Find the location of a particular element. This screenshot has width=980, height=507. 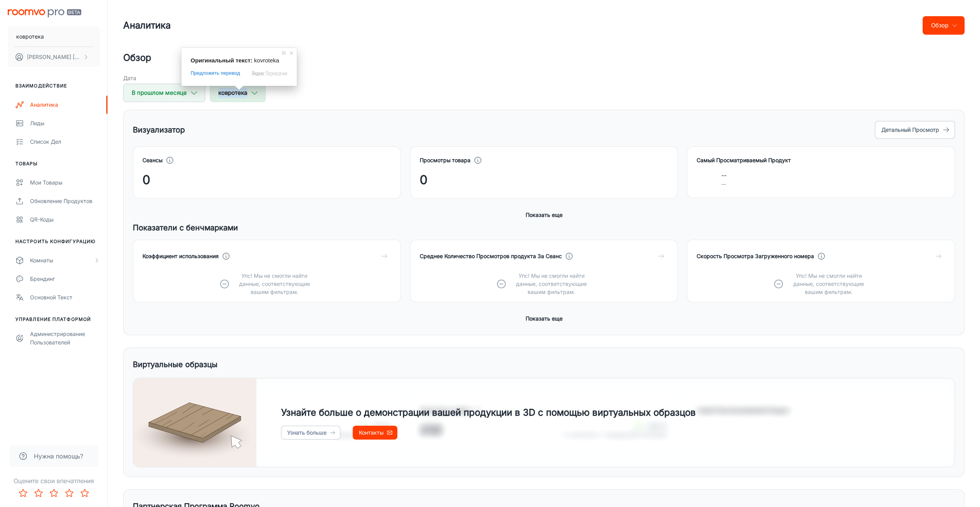

ya-tr-span: Нужна помощь? is located at coordinates (58, 456).